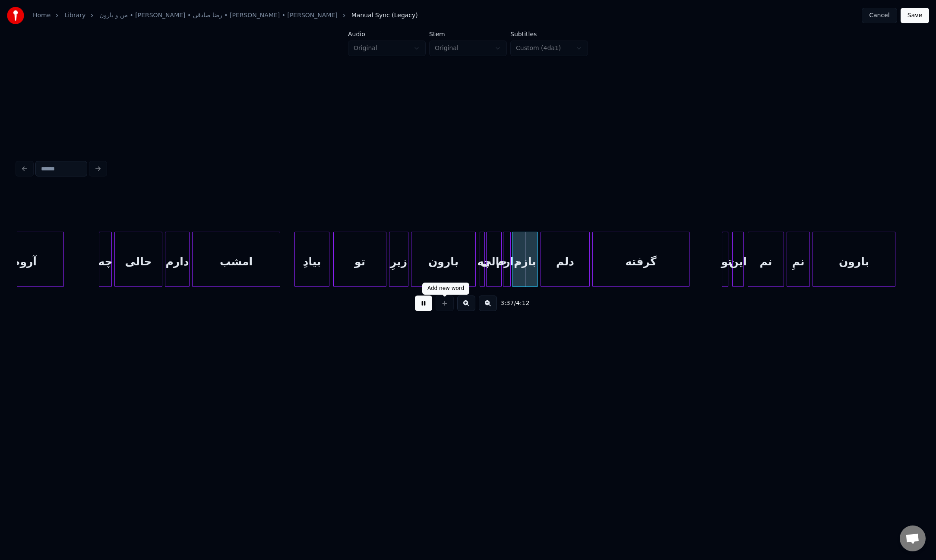  What do you see at coordinates (41, 16) in the screenshot?
I see `a: Home` at bounding box center [41, 16].